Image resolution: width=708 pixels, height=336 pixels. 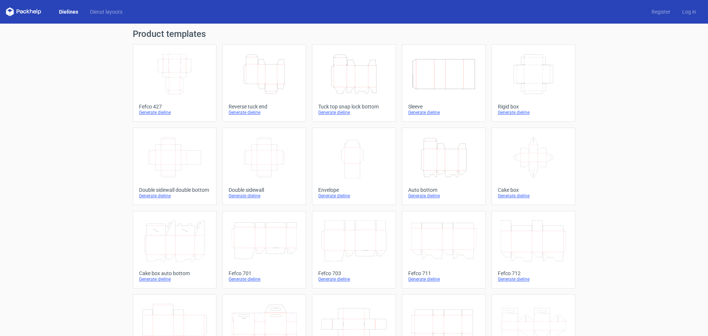 What do you see at coordinates (689, 12) in the screenshot?
I see `a: Log in` at bounding box center [689, 12].